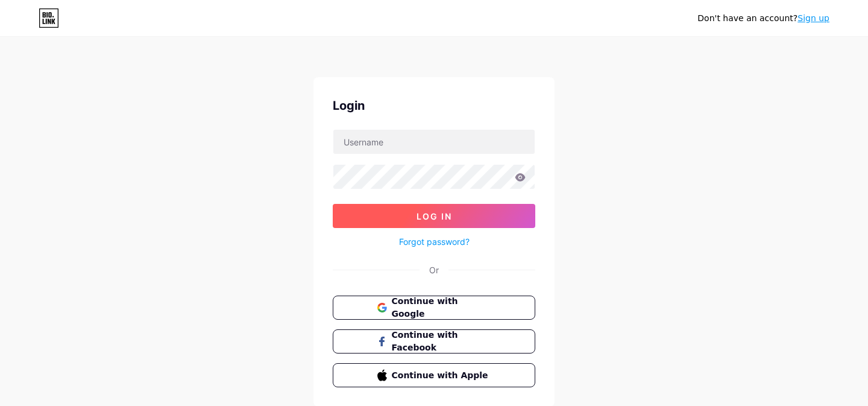  Describe the element at coordinates (434, 142) in the screenshot. I see `input: Username` at that location.